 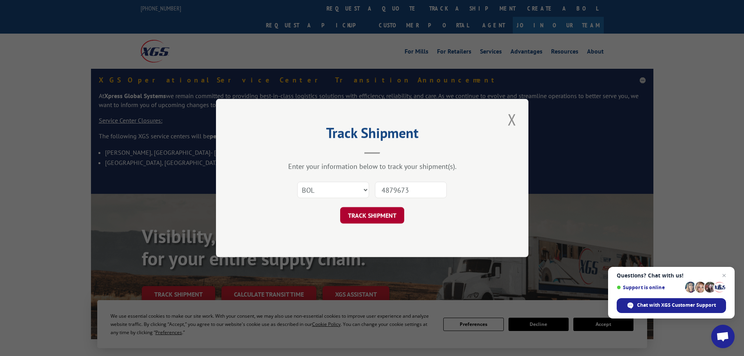 I want to click on span: Support is online, so click(x=649, y=287).